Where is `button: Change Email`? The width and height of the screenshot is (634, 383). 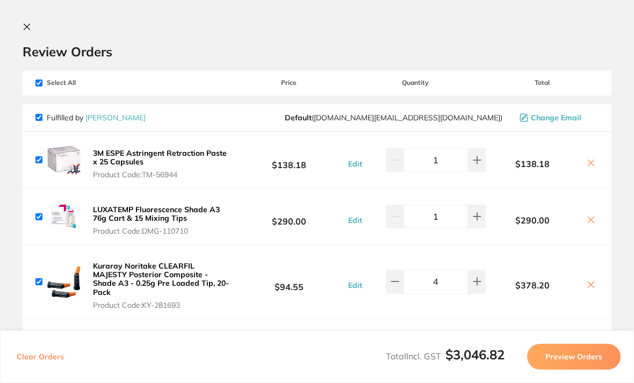 button: Change Email is located at coordinates (557, 118).